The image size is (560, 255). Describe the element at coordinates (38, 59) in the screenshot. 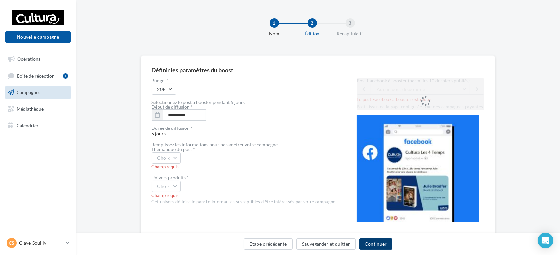

I see `a: Opérations` at that location.